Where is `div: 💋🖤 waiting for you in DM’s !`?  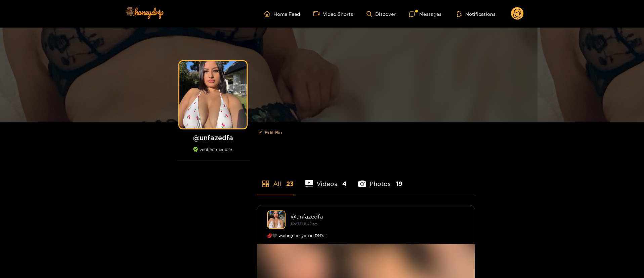 div: 💋🖤 waiting for you in DM’s ! is located at coordinates (366, 236).